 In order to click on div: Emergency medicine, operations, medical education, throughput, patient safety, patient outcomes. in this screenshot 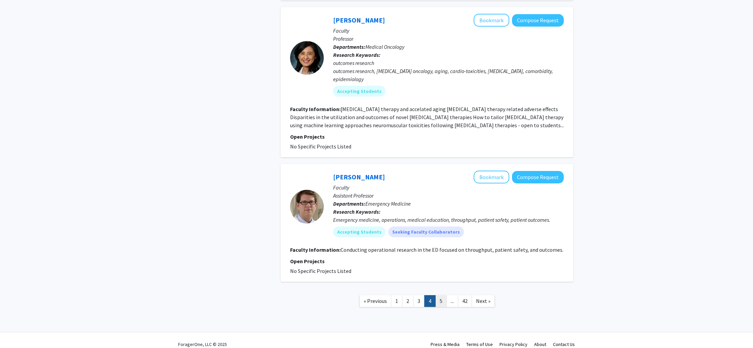, I will do `click(448, 219)`.